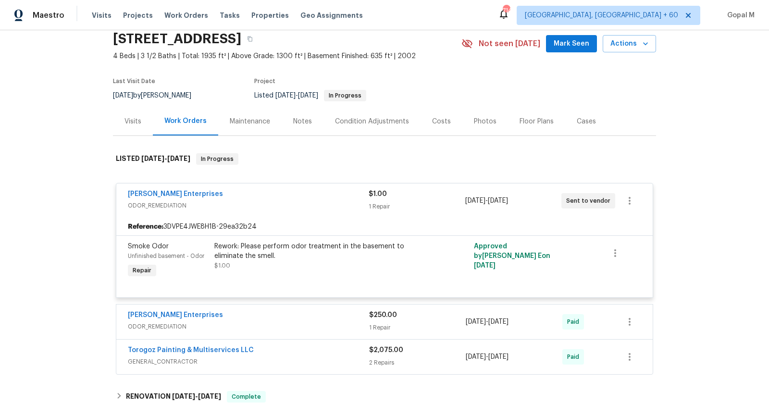 This screenshot has height=415, width=769. What do you see at coordinates (101, 15) in the screenshot?
I see `span: Visits` at bounding box center [101, 15].